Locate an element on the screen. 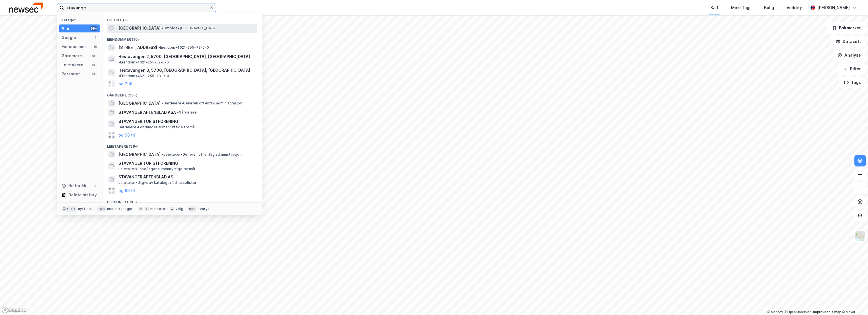  span: STAVANGER AFTENBLAD ASA is located at coordinates (147, 113).